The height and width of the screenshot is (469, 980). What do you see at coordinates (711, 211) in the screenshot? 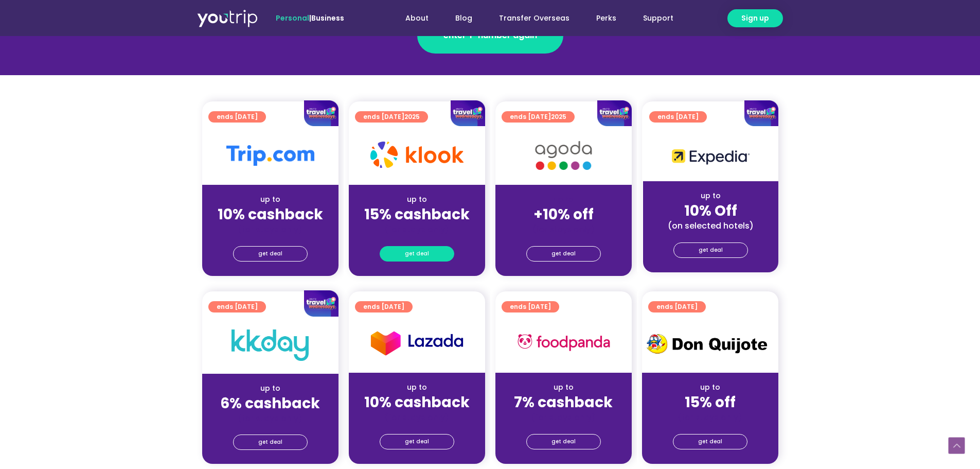
I see `strong: 10% Off` at bounding box center [711, 211].